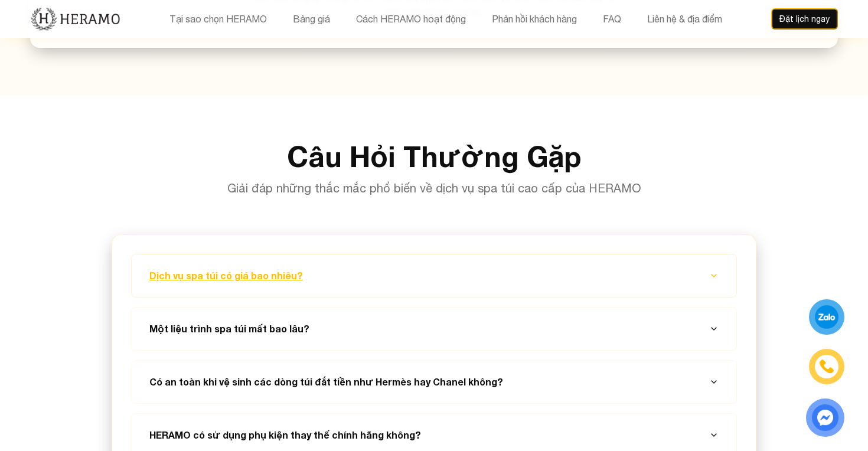 The width and height of the screenshot is (868, 451). I want to click on button: Cách HERAMO hoạt động, so click(411, 19).